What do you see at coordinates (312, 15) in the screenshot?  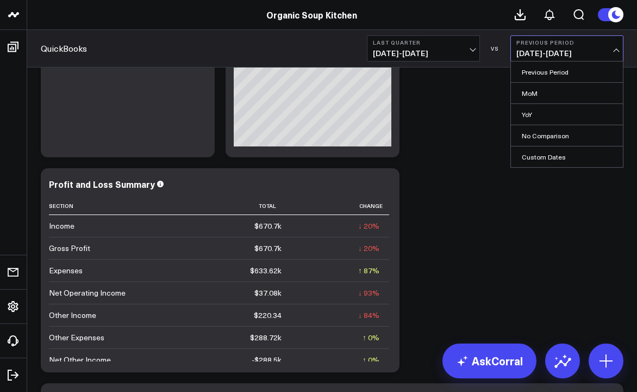 I see `a: Organic Soup Kitchen` at bounding box center [312, 15].